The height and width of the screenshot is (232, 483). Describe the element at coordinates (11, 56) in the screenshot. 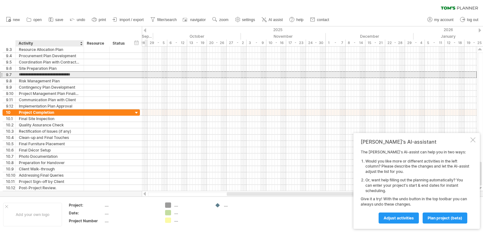

I see `div: 9.4` at that location.